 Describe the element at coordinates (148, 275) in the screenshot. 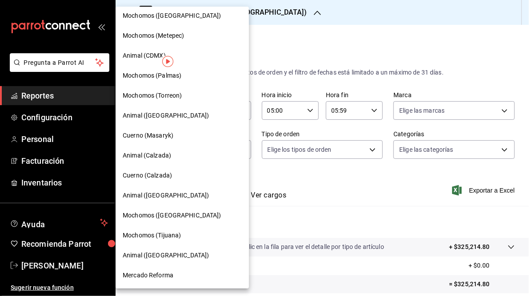

I see `span: Mercado Reforma` at that location.